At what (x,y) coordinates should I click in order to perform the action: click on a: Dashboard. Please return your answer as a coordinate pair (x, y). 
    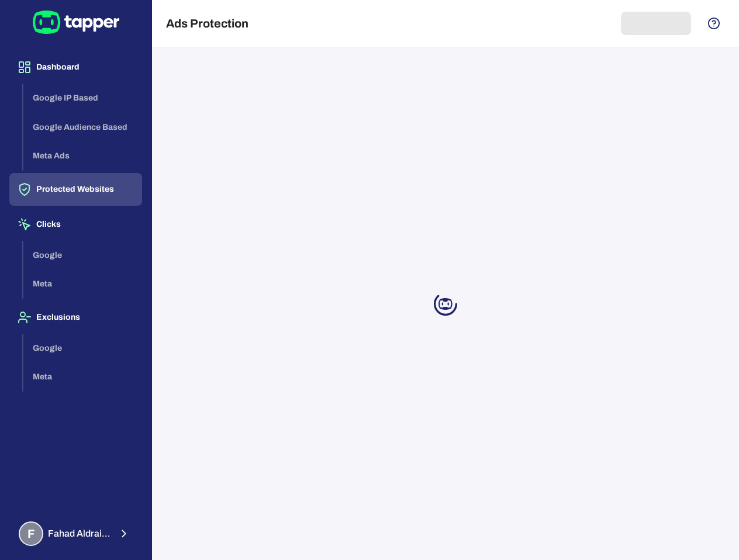
    Looking at the image, I should click on (75, 66).